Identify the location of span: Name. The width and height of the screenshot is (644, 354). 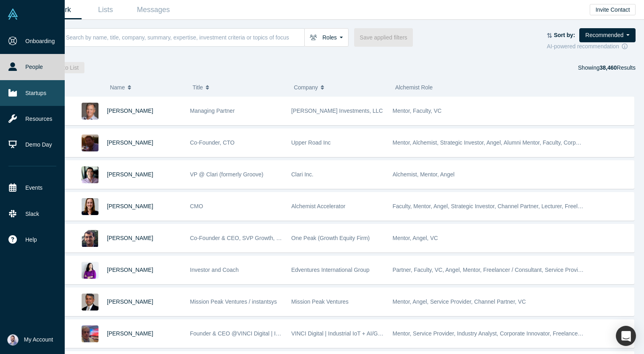
(117, 88).